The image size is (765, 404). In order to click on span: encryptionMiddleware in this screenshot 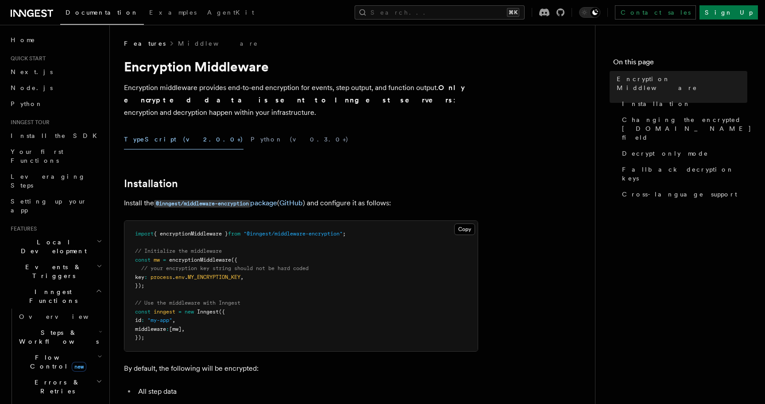, I will do `click(200, 260)`.